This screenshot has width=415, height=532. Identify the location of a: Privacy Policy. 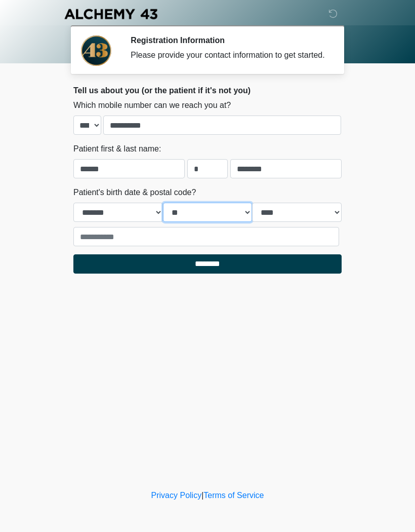
(177, 495).